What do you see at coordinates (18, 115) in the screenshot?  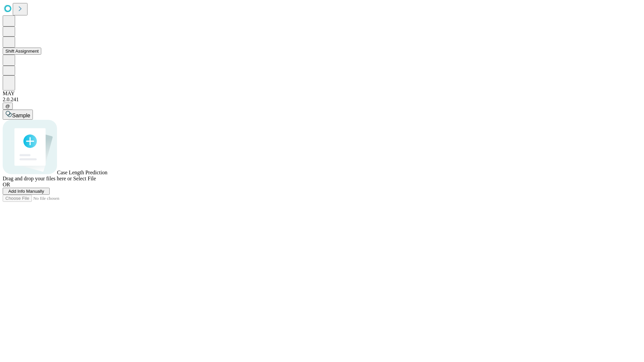 I see `button: Sample` at bounding box center [18, 115].